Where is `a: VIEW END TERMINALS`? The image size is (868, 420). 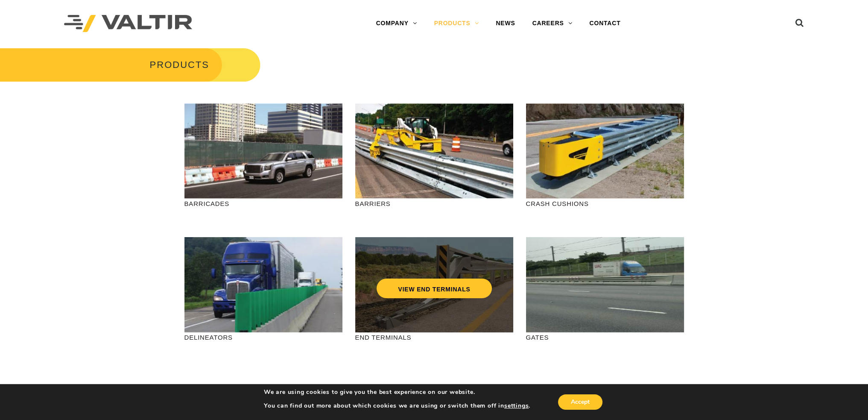
a: VIEW END TERMINALS is located at coordinates (434, 289).